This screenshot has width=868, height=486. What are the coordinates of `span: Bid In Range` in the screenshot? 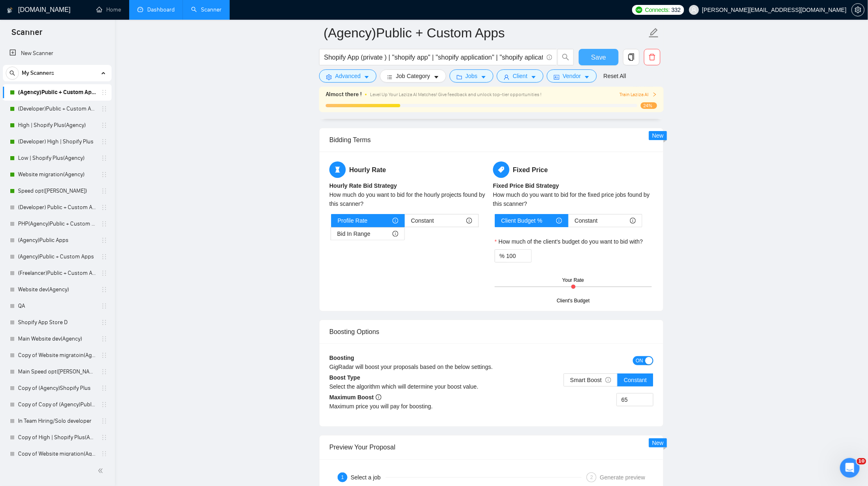 It's located at (353, 234).